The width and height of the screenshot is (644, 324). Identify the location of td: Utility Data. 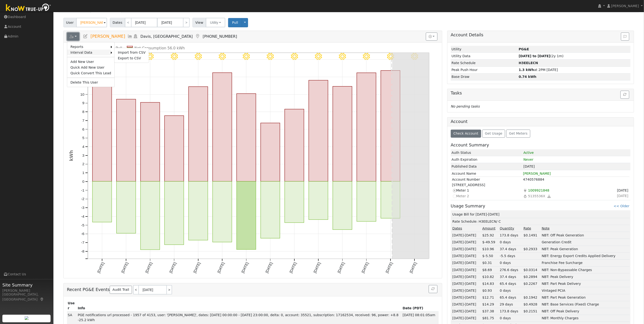
(484, 56).